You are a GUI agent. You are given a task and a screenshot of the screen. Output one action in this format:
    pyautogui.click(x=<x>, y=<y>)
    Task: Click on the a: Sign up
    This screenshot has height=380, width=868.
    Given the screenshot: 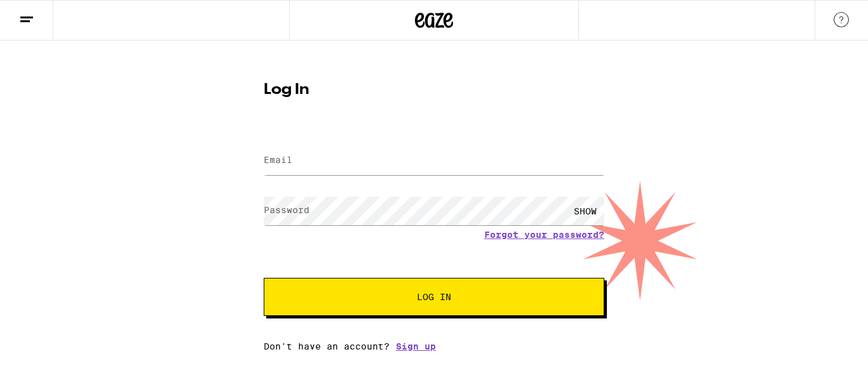 What is the action you would take?
    pyautogui.click(x=416, y=346)
    